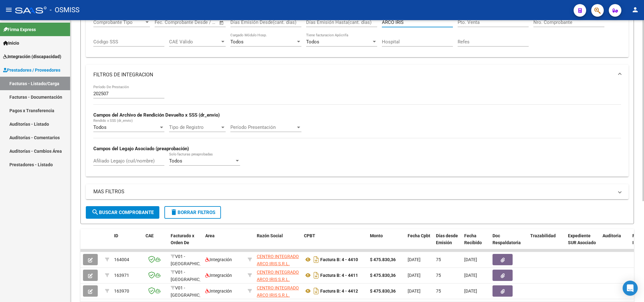 Image resolution: width=644 pixels, height=302 pixels. Describe the element at coordinates (201, 22) in the screenshot. I see `input: Fecha fin` at that location.